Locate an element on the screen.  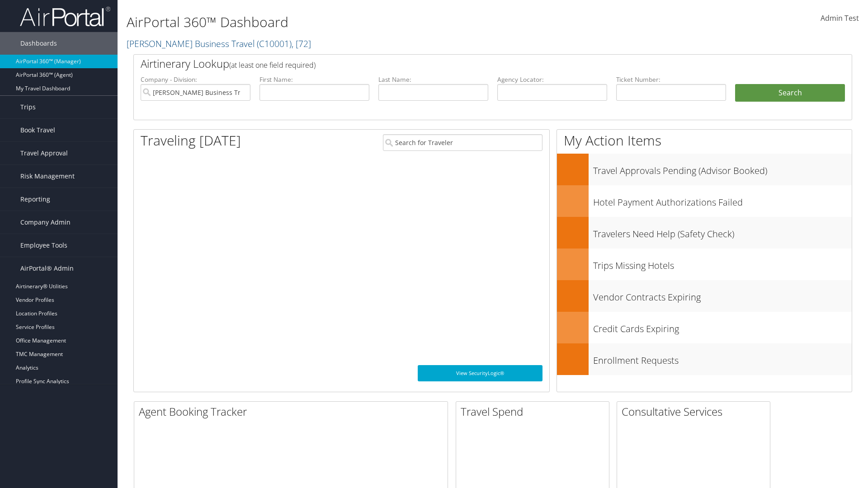
h3: Travel Approvals Pending (Advisor Booked) is located at coordinates (722, 169).